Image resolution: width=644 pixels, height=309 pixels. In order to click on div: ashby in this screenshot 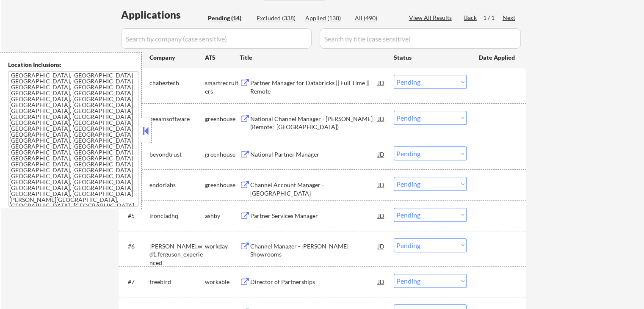, I will do `click(222, 216)`.